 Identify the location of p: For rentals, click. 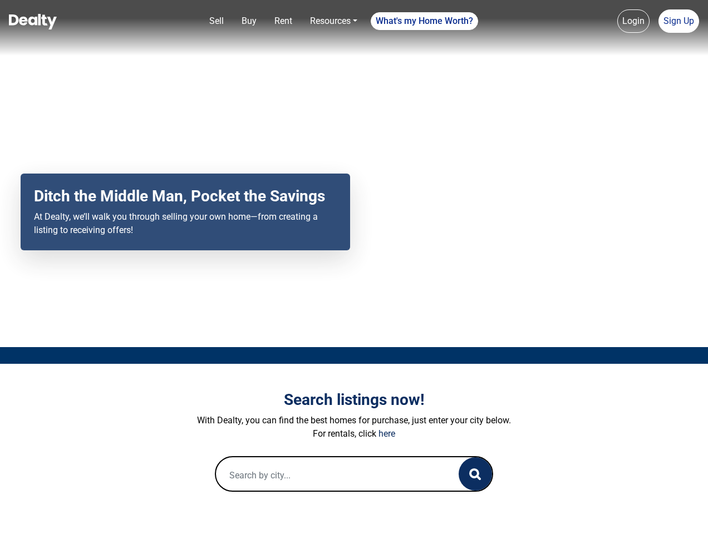
(354, 434).